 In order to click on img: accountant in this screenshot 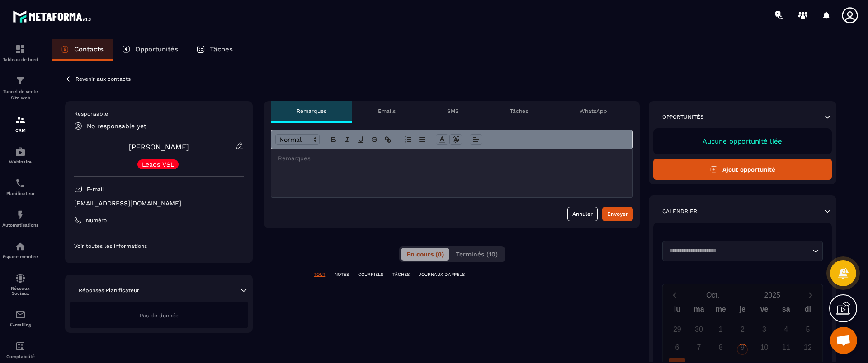, I will do `click(21, 347)`.